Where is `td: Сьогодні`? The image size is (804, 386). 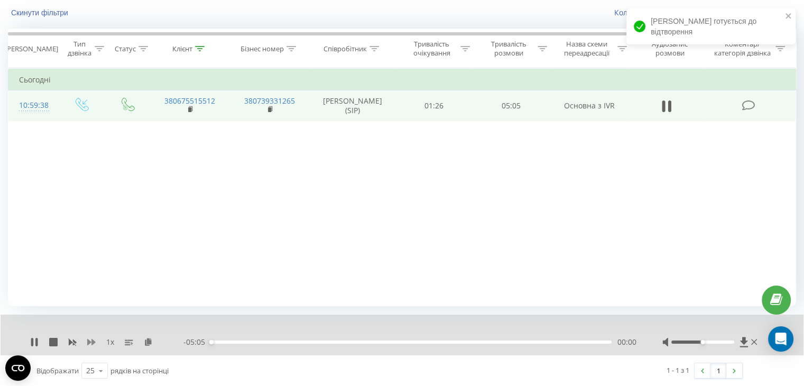
td: Сьогодні is located at coordinates (402, 80).